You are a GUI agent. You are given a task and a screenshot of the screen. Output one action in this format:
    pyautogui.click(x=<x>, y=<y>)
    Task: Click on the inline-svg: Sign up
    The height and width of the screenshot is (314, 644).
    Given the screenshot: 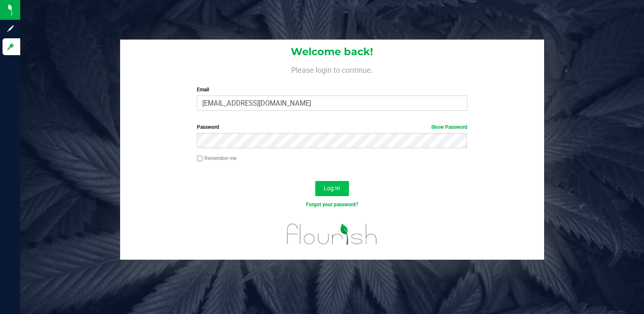 What is the action you would take?
    pyautogui.click(x=11, y=29)
    